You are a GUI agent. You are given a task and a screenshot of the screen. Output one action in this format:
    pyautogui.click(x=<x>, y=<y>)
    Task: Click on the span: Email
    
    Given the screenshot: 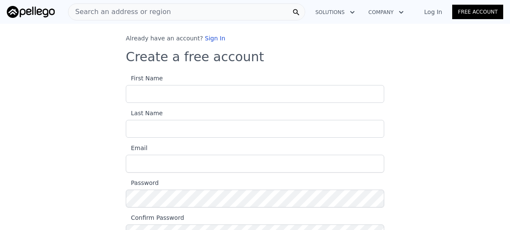 What is the action you would take?
    pyautogui.click(x=136, y=148)
    